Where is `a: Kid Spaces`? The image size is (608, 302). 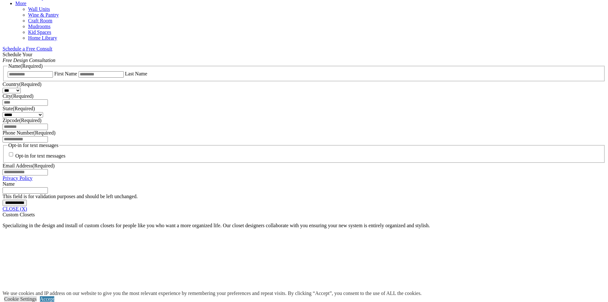 a: Kid Spaces is located at coordinates (40, 32).